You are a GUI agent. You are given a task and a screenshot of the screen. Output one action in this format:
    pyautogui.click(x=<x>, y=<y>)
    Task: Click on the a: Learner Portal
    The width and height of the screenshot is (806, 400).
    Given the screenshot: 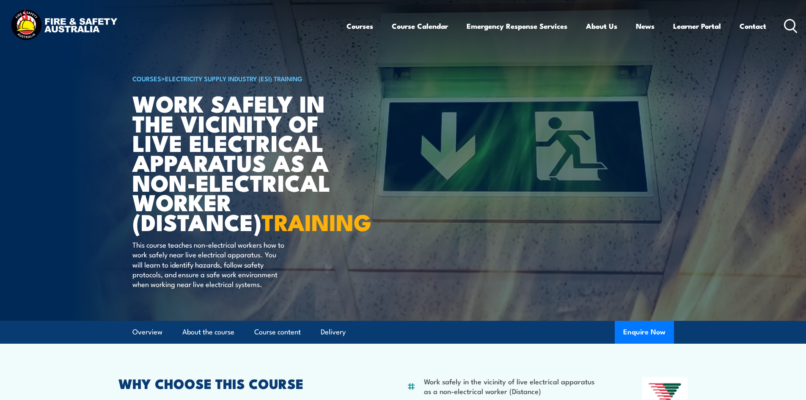 What is the action you would take?
    pyautogui.click(x=697, y=26)
    